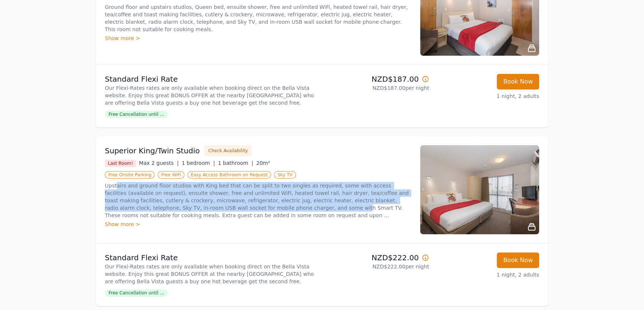 This screenshot has height=310, width=644. Describe the element at coordinates (229, 175) in the screenshot. I see `span: Easy Access Bathroom on Request` at that location.